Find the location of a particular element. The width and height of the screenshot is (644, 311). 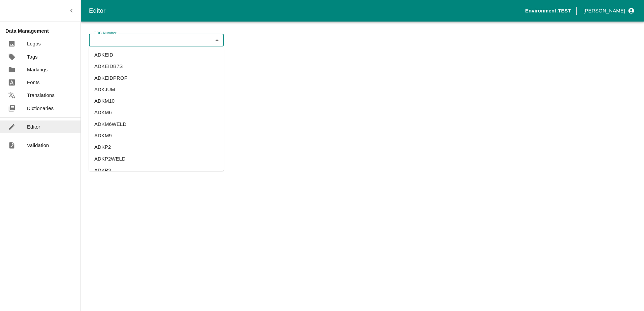

p: Environment: TEST is located at coordinates (548, 11).